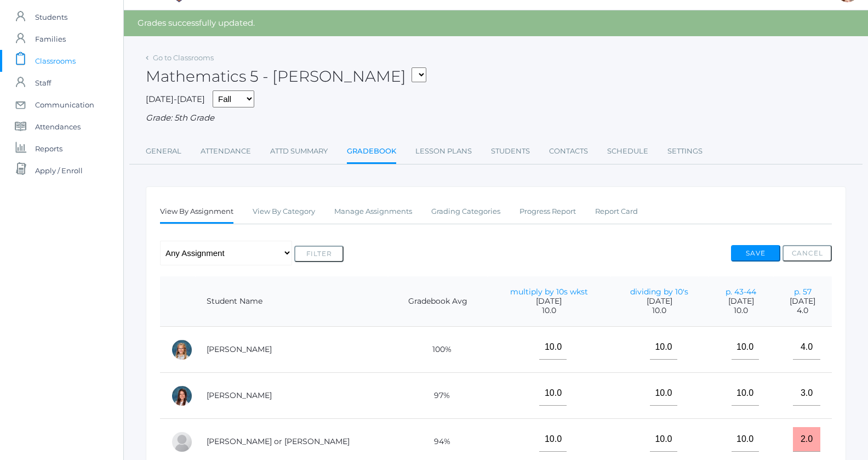 This screenshot has width=868, height=460. I want to click on a: multiply by 10s wkst, so click(549, 292).